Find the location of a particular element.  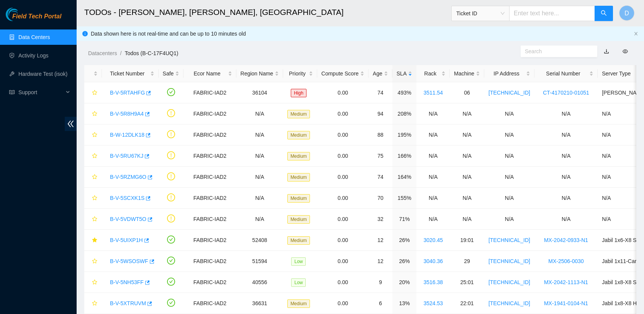

a: Todos (B-C-17F4UQ1) is located at coordinates (151, 53).